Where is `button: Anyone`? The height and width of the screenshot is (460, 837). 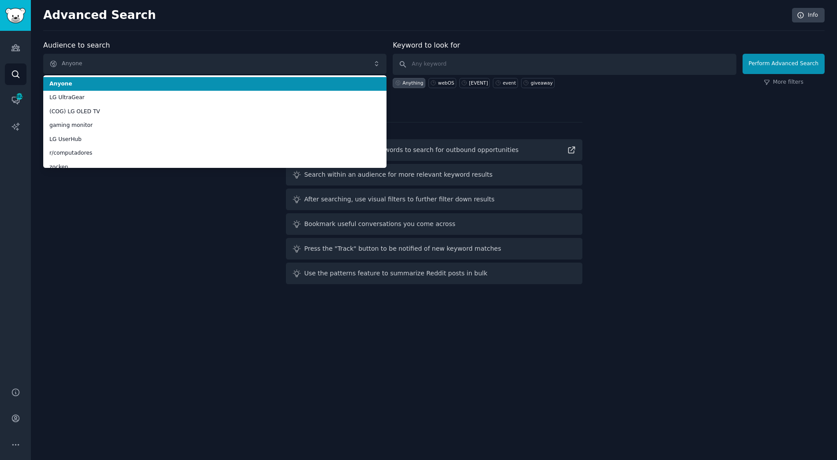 button: Anyone is located at coordinates (215, 64).